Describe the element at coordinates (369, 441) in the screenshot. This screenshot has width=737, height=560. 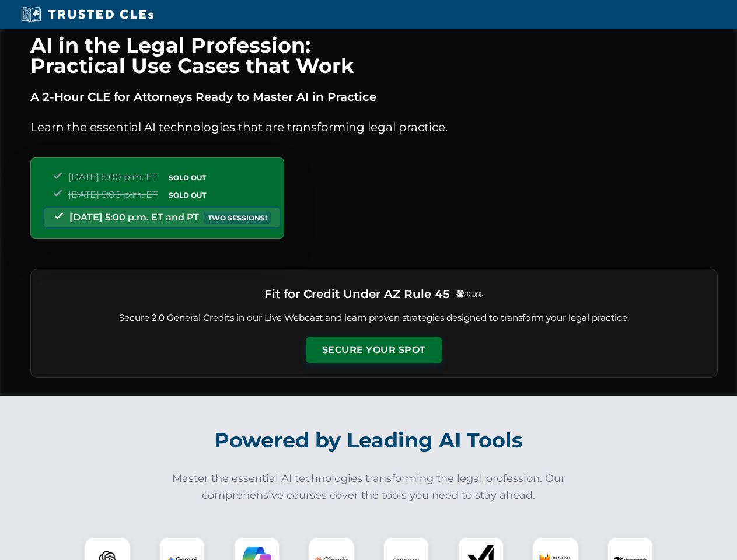
I see `h2: Powered by Leading AI Tools` at that location.